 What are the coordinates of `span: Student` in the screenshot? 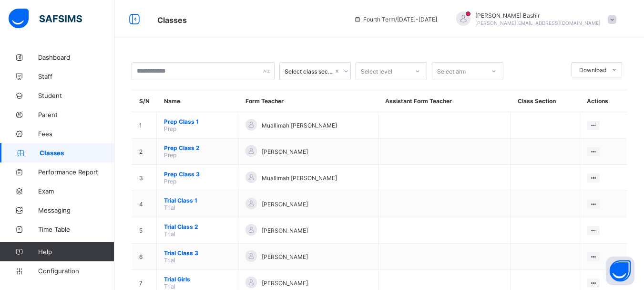 It's located at (76, 95).